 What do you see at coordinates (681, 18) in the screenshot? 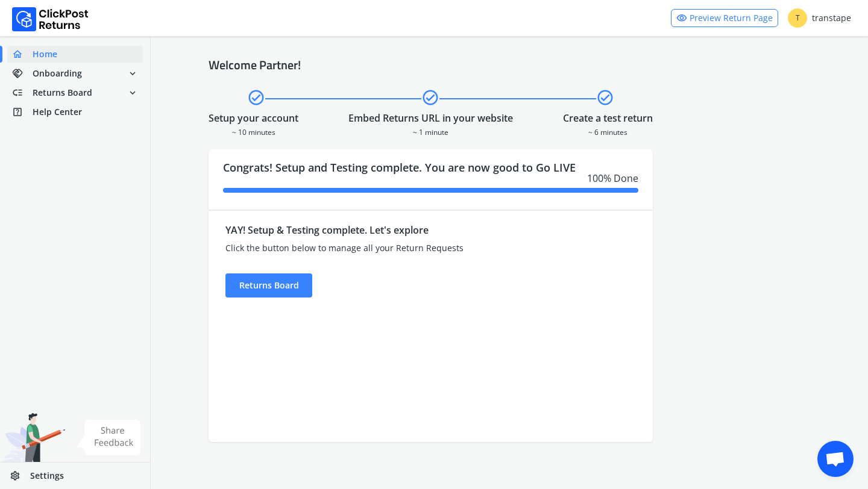
I see `span: visibility` at bounding box center [681, 18].